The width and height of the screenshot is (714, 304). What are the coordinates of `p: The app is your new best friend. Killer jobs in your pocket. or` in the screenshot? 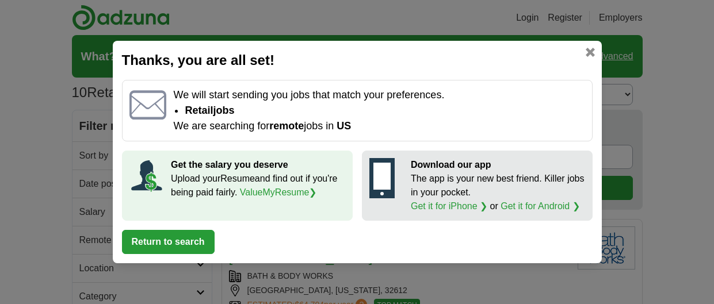 It's located at (498, 193).